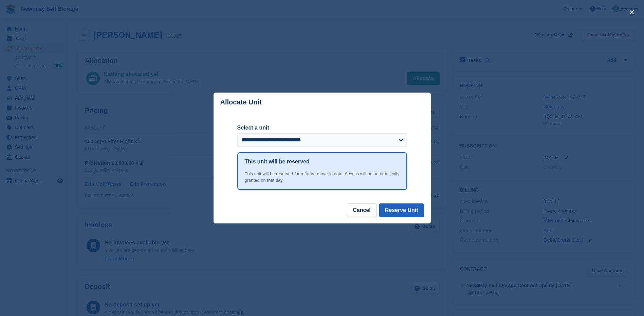  What do you see at coordinates (632, 12) in the screenshot?
I see `button: close` at bounding box center [632, 12].